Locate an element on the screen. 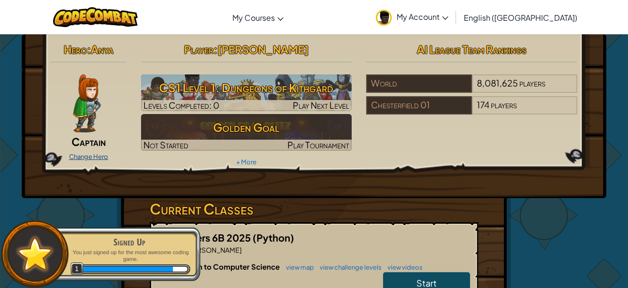  span: My Account is located at coordinates (422, 16).